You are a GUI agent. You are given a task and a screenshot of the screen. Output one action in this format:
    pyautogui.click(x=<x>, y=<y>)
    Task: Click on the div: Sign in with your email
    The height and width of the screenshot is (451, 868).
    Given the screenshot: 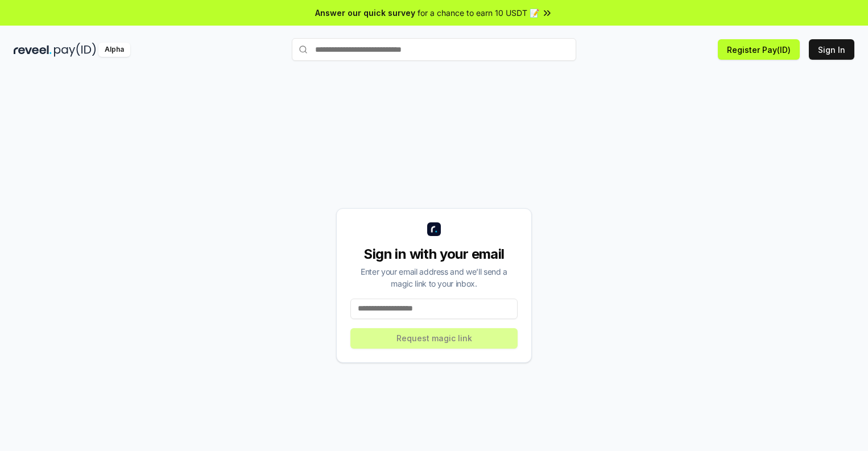 What is the action you would take?
    pyautogui.click(x=434, y=254)
    